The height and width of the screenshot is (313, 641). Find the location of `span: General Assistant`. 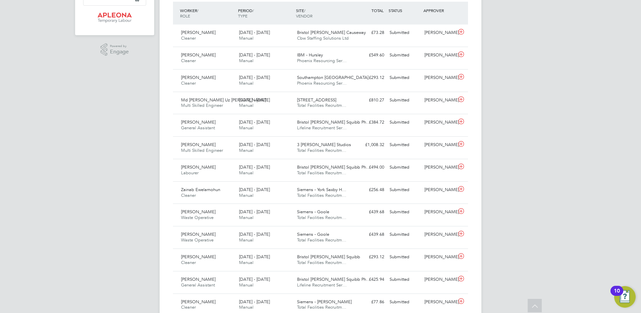

span: General Assistant is located at coordinates (198, 127).